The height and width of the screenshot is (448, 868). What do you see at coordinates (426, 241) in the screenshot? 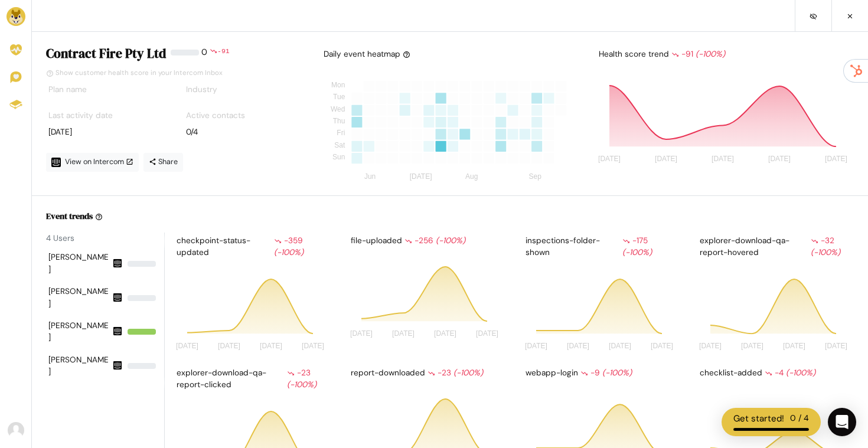
I see `div: file-uploaded` at bounding box center [426, 241].